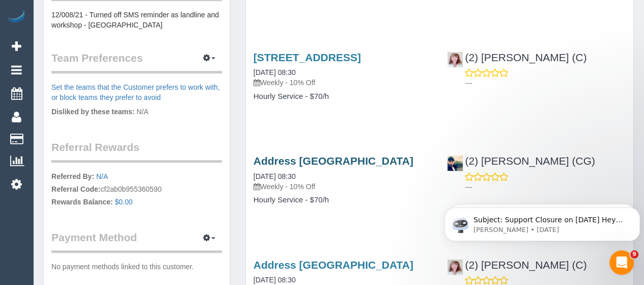 The image size is (644, 285). Describe the element at coordinates (136, 93) in the screenshot. I see `a: Set the teams that the Customer prefers to work with, or block teams they prefer to avoid` at that location.